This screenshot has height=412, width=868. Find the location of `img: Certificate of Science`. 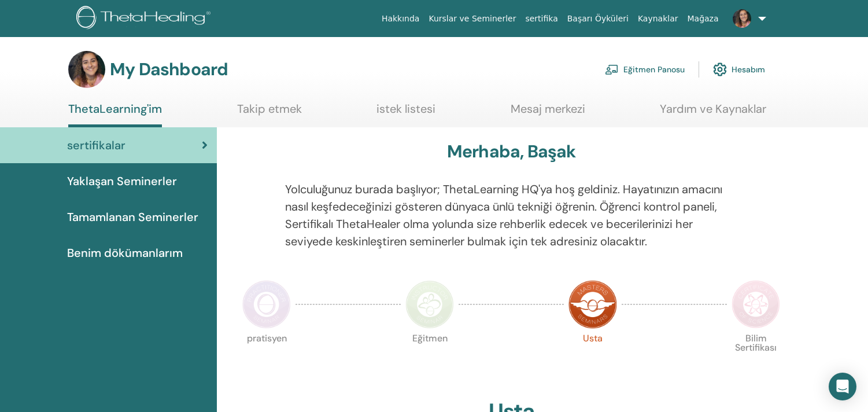

img: Certificate of Science is located at coordinates (756, 304).